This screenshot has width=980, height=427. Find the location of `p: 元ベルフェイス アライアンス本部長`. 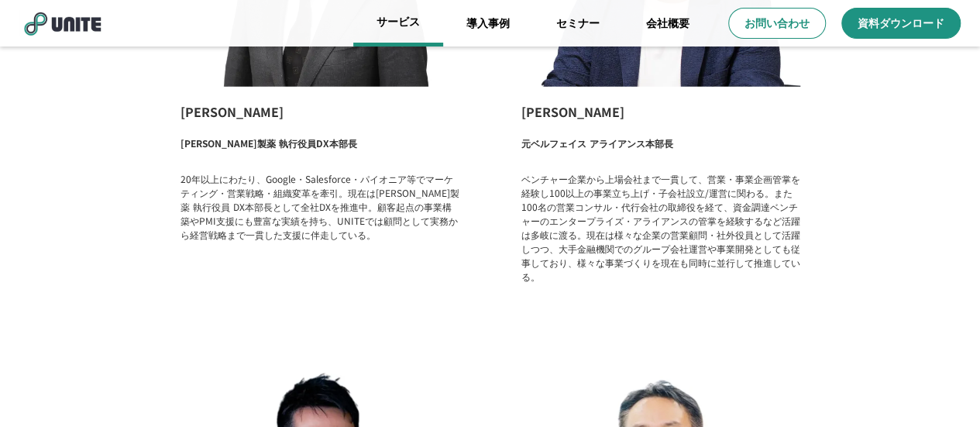

p: 元ベルフェイス アライアンス本部長 is located at coordinates (598, 147).